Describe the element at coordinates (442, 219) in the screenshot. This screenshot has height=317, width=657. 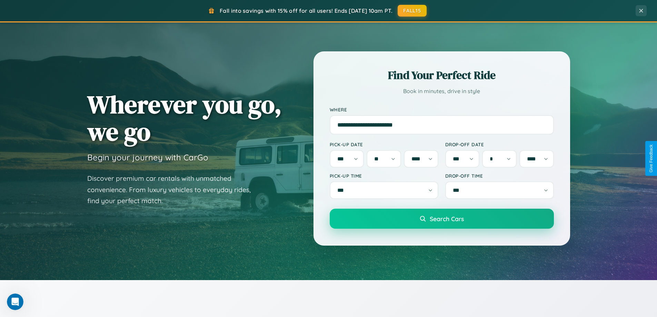
I see `button: Search Cars` at that location.